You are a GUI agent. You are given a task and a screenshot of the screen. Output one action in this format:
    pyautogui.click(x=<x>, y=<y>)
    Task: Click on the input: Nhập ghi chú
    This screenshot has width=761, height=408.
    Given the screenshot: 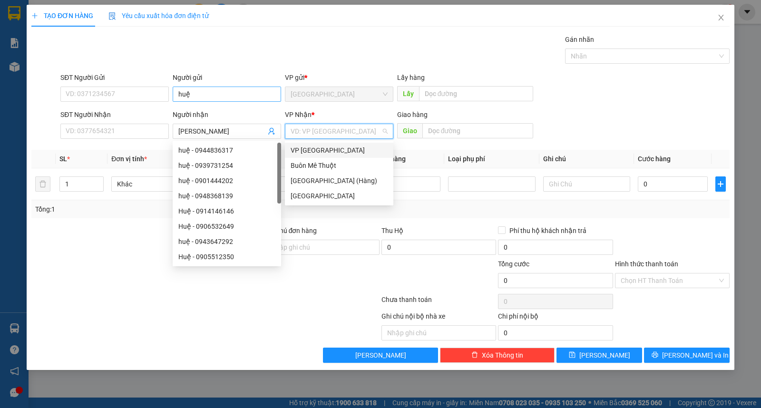 What is the action you would take?
    pyautogui.click(x=439, y=333)
    